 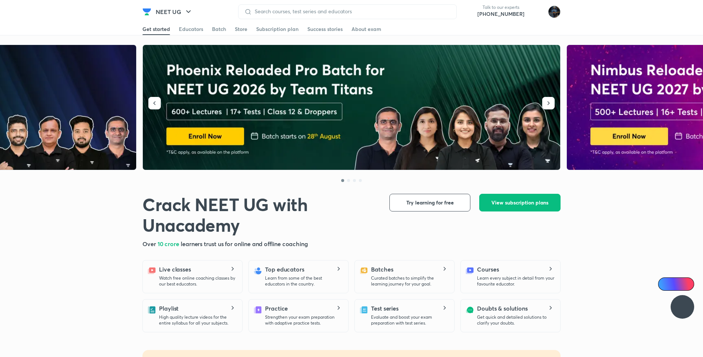 What do you see at coordinates (277, 29) in the screenshot?
I see `div: Subscription plan` at bounding box center [277, 29].